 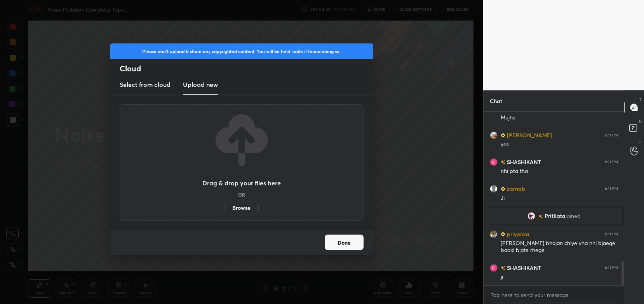 What do you see at coordinates (493, 234) in the screenshot?
I see `img: eb6f55ce0b7a4199877966ba1fe8bc44.jpg` at bounding box center [493, 234].